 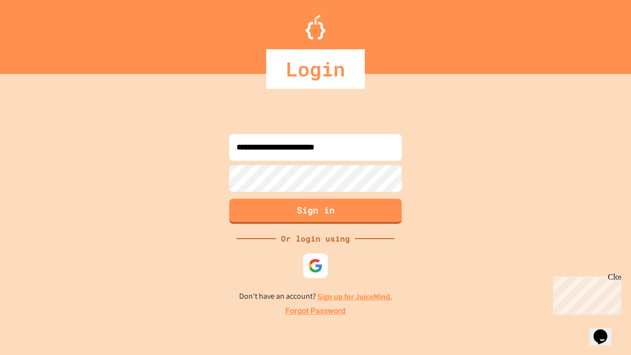 I want to click on a: Sign up for JuiceMind., so click(x=355, y=296).